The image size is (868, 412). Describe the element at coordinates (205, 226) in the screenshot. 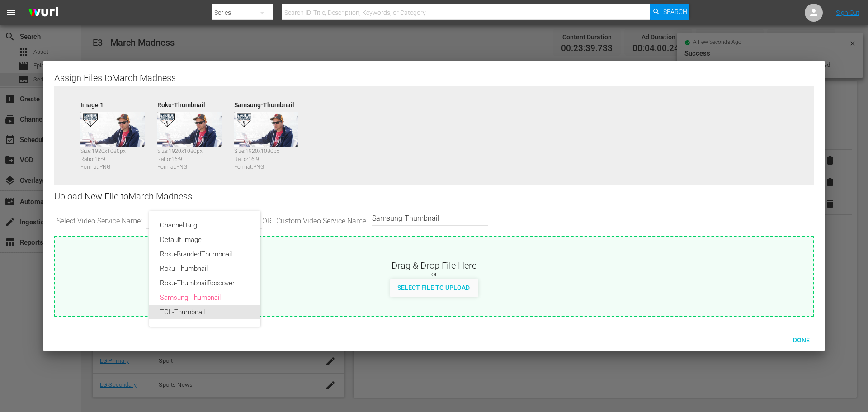

I see `div: Channel Bug` at that location.